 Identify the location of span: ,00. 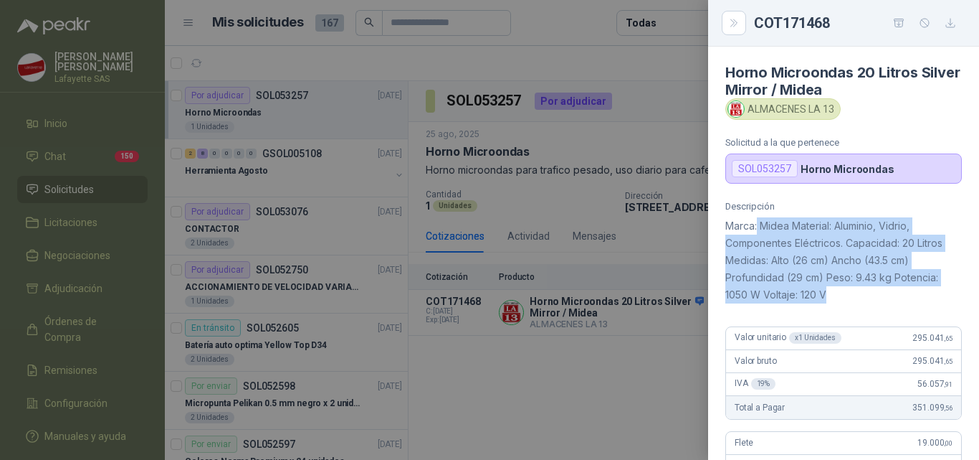
(948, 442).